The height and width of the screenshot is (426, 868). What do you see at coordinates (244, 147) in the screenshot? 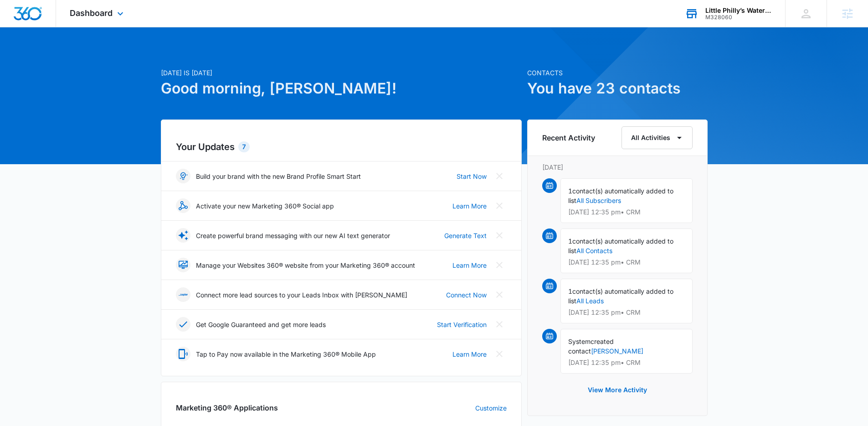
I see `div: 7` at bounding box center [244, 147].